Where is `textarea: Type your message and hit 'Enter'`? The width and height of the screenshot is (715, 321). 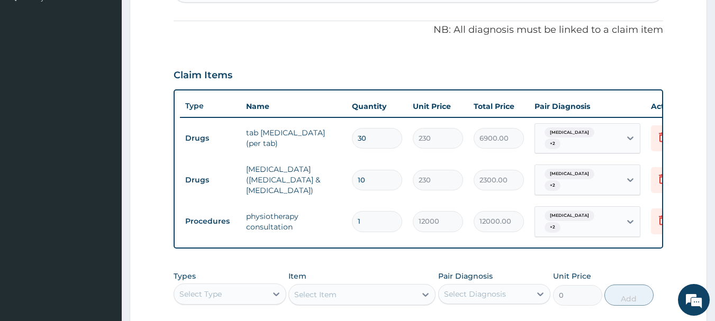
textarea: Type your message and hit 'Enter' is located at coordinates (103, 230).